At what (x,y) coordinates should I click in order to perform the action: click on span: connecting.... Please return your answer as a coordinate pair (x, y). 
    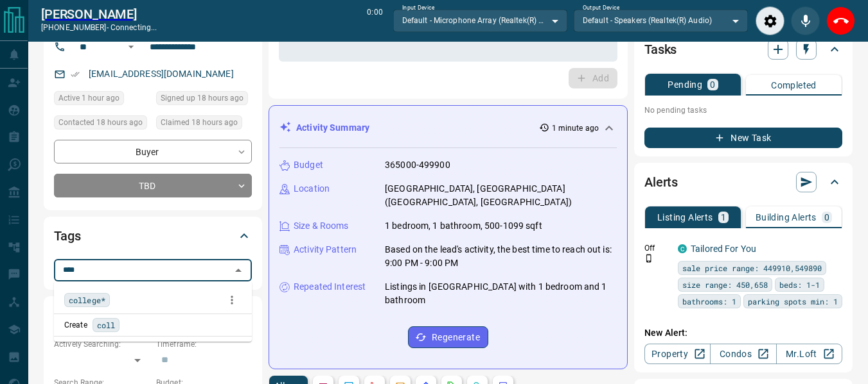
    Looking at the image, I should click on (133, 28).